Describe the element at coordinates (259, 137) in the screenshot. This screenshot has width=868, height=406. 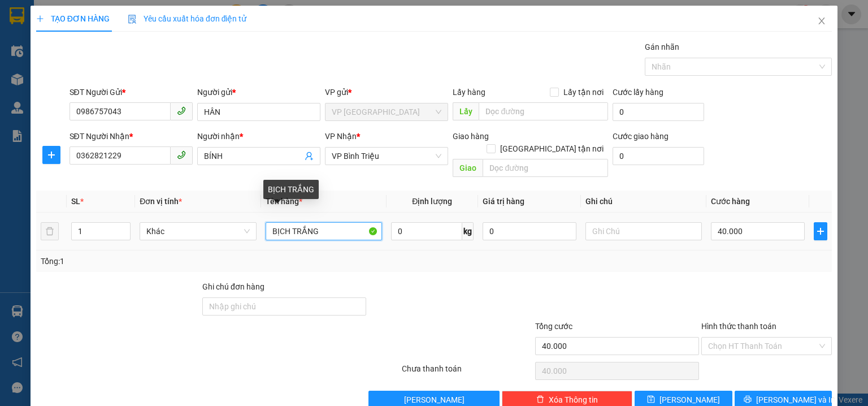
I see `div: Người nhận` at that location.